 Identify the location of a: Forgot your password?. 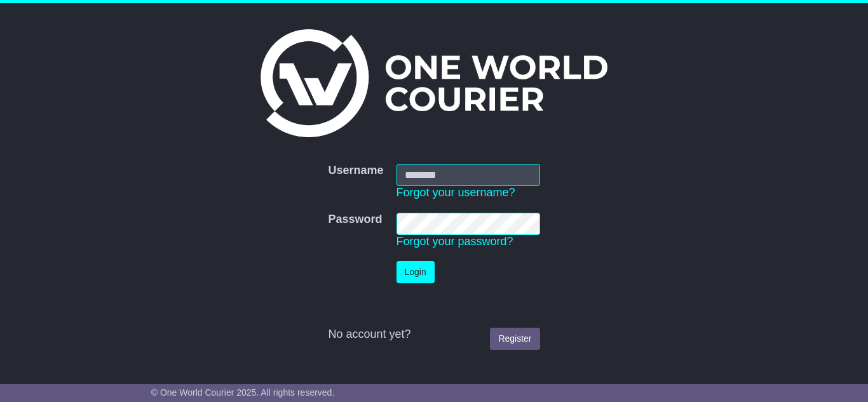
(455, 242).